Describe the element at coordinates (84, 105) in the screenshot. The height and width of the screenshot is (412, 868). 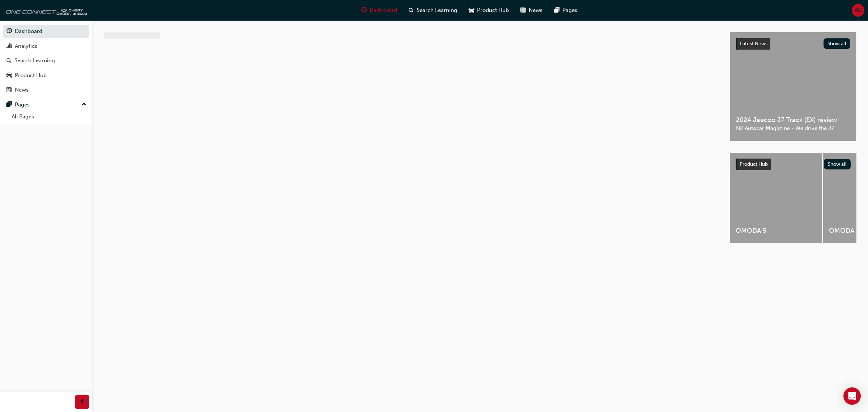
I see `span: up-icon` at that location.